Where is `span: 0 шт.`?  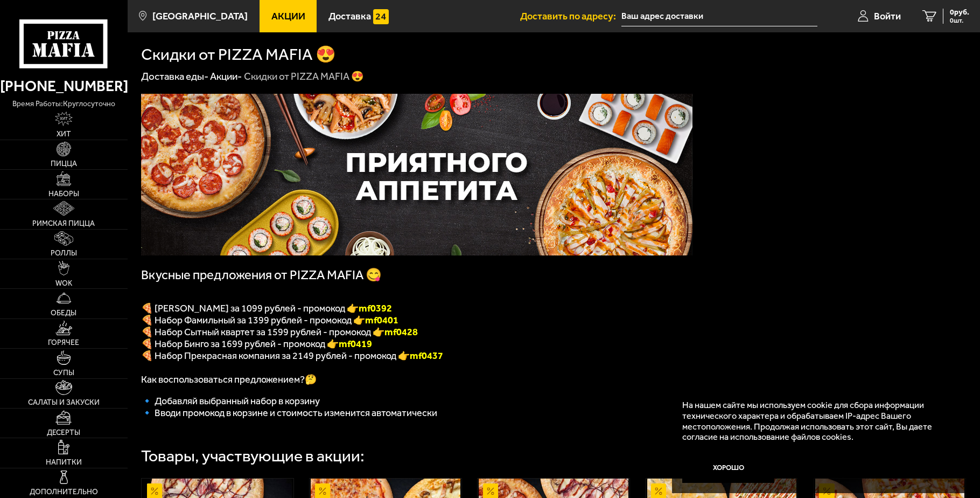 span: 0 шт. is located at coordinates (959, 21).